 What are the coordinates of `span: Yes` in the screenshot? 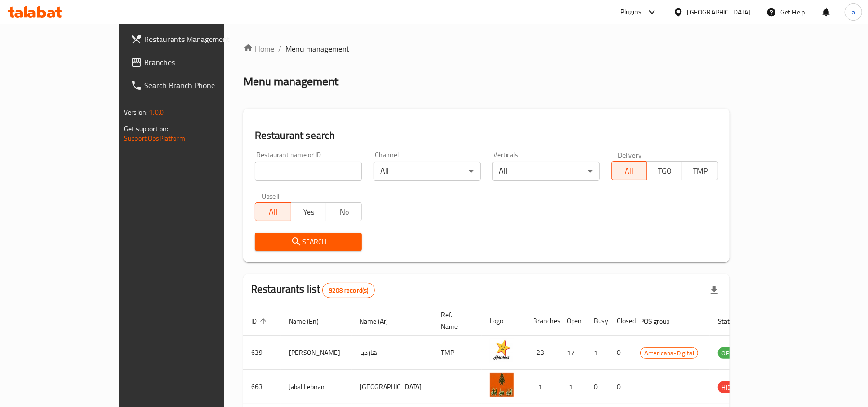 It's located at (309, 212).